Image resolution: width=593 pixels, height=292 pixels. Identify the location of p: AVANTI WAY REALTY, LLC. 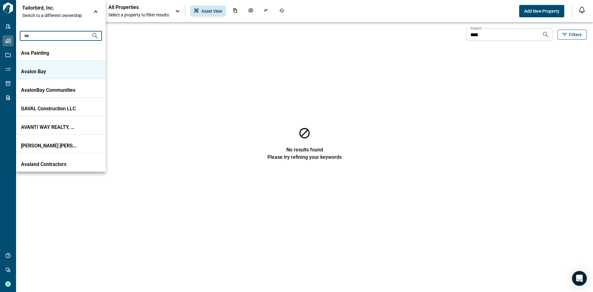
(49, 127).